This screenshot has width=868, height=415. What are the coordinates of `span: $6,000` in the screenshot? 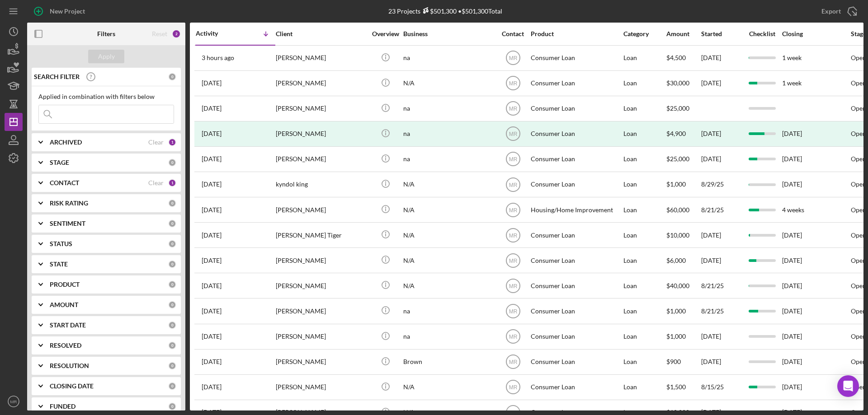 It's located at (676, 260).